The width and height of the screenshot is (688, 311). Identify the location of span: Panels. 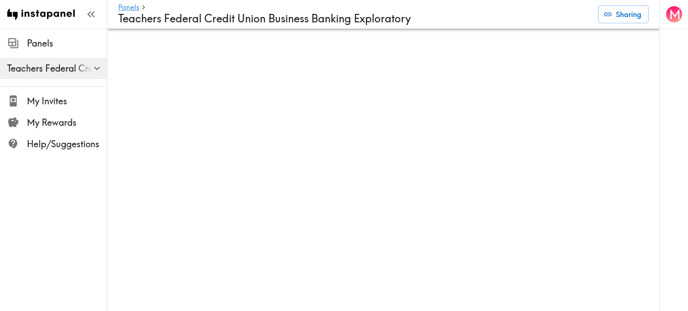
(67, 43).